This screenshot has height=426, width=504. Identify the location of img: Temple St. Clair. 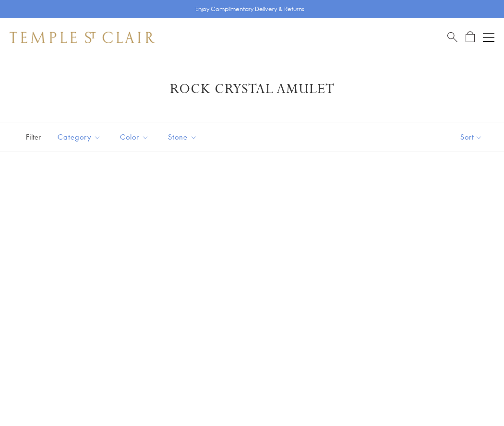
(82, 38).